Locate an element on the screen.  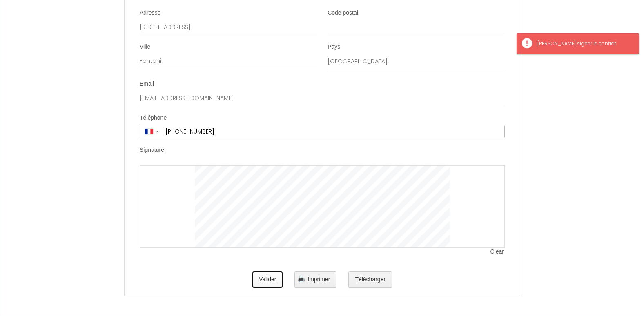
label: Signature is located at coordinates (152, 150).